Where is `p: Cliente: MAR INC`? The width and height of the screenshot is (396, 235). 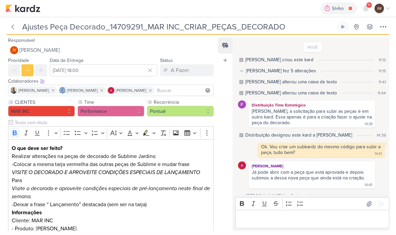 p: Cliente: MAR INC is located at coordinates (111, 221).